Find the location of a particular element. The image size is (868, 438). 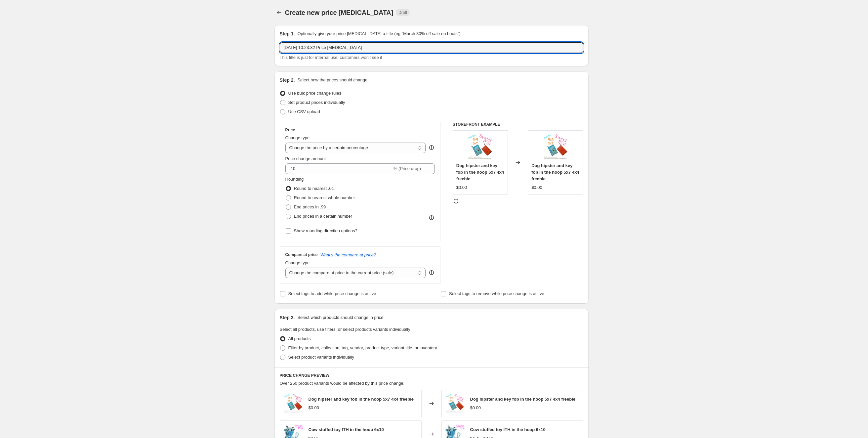

h6: STOREFRONT EXAMPLE is located at coordinates (518, 125).